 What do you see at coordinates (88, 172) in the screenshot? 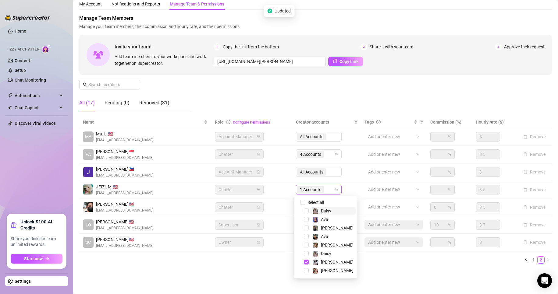
I see `img: John Lhester` at bounding box center [88, 172].